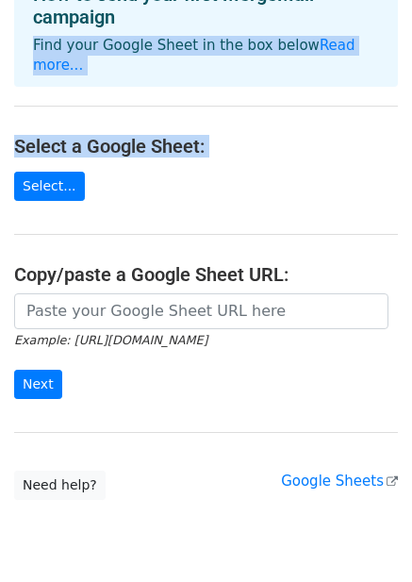  What do you see at coordinates (365, 536) in the screenshot?
I see `div: Chat Widget` at bounding box center [365, 536].